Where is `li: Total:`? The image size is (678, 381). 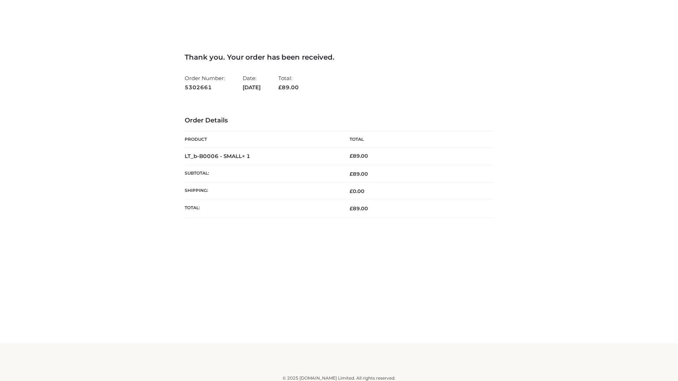 li: Total: is located at coordinates (289, 83).